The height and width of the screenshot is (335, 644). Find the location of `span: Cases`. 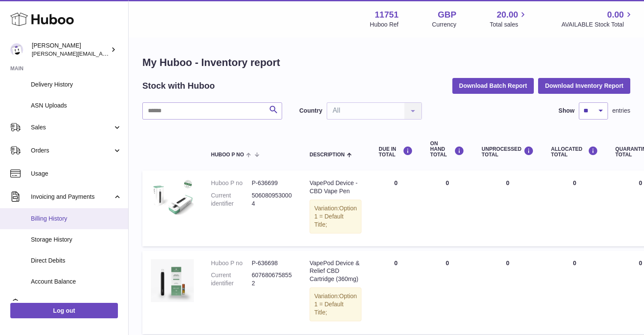

span: Cases is located at coordinates (76, 304).